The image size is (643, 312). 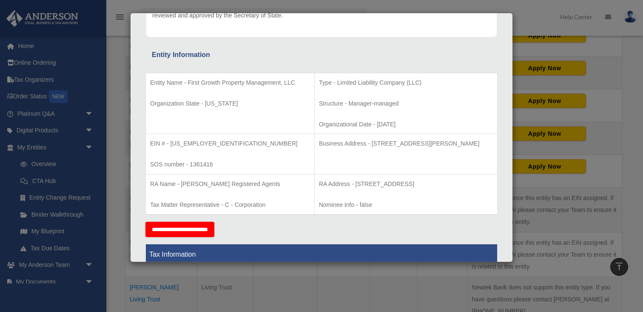 What do you see at coordinates (322, 55) in the screenshot?
I see `div: Entity Information` at bounding box center [322, 55].